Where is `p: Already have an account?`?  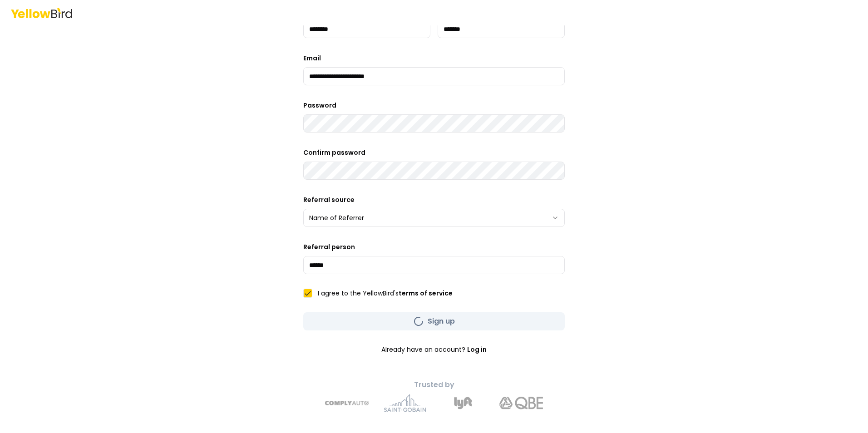
p: Already have an account? is located at coordinates (434, 349).